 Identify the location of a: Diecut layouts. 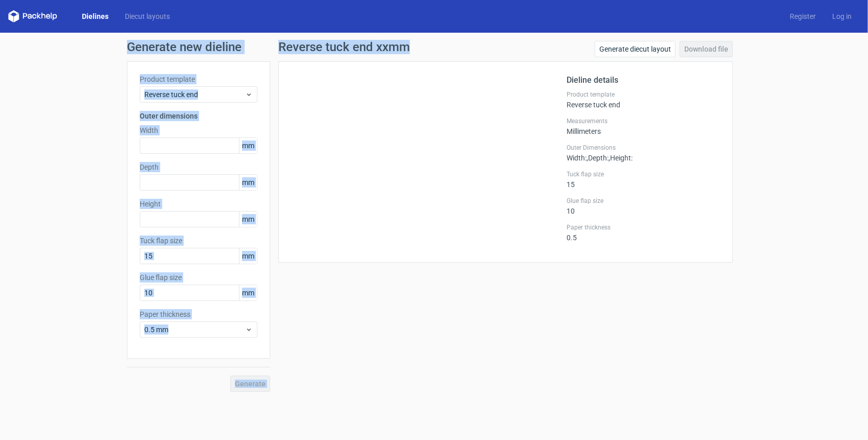
(147, 17).